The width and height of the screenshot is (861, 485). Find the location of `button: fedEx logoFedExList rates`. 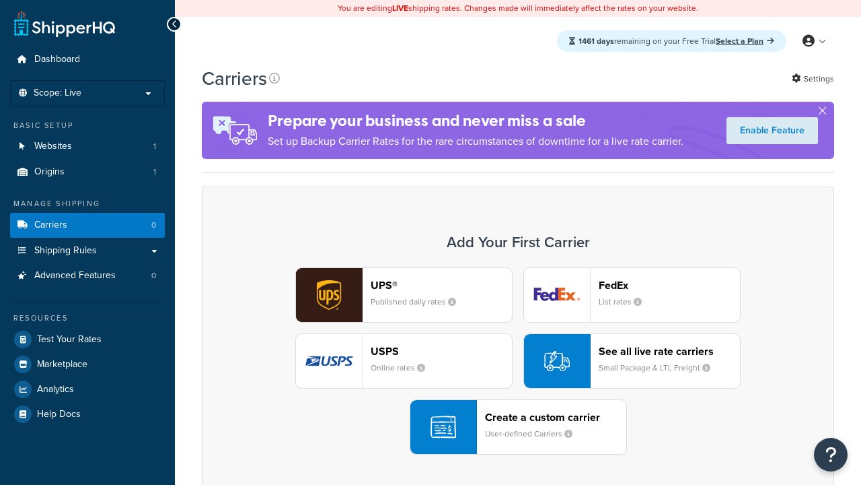

button: fedEx logoFedExList rates is located at coordinates (632, 295).